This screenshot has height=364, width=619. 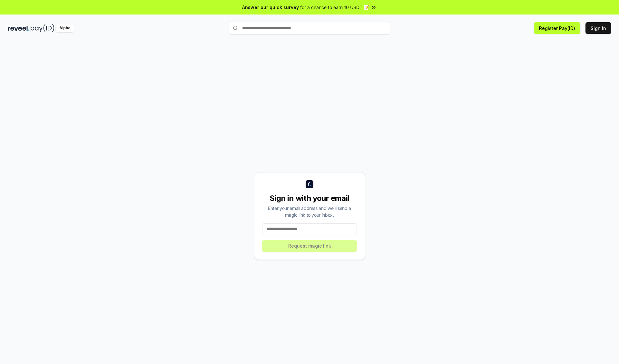 I want to click on img: reveel_dark, so click(x=18, y=28).